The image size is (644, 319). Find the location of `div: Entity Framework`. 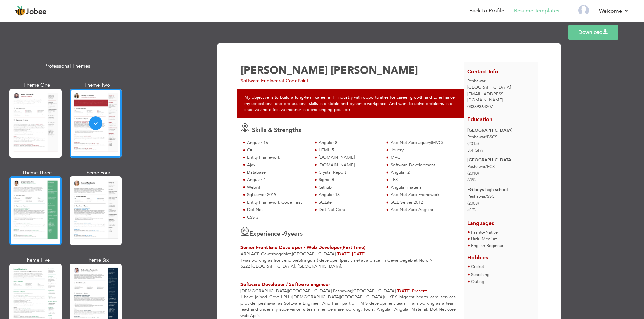

div: Entity Framework is located at coordinates (277, 157).